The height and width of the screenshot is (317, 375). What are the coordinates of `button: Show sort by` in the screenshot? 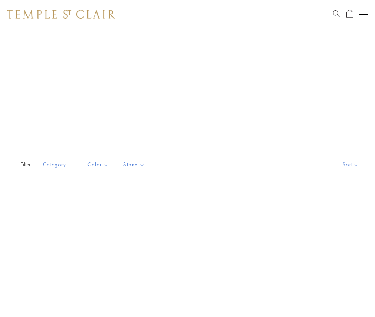 It's located at (351, 165).